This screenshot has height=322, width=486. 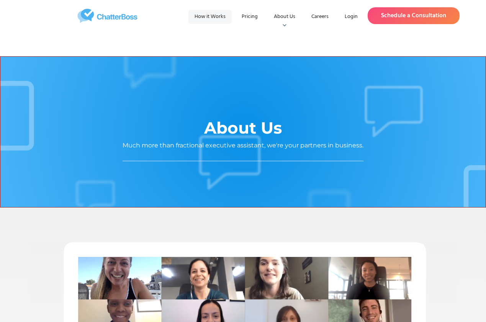 What do you see at coordinates (284, 17) in the screenshot?
I see `div: About Us` at bounding box center [284, 17].